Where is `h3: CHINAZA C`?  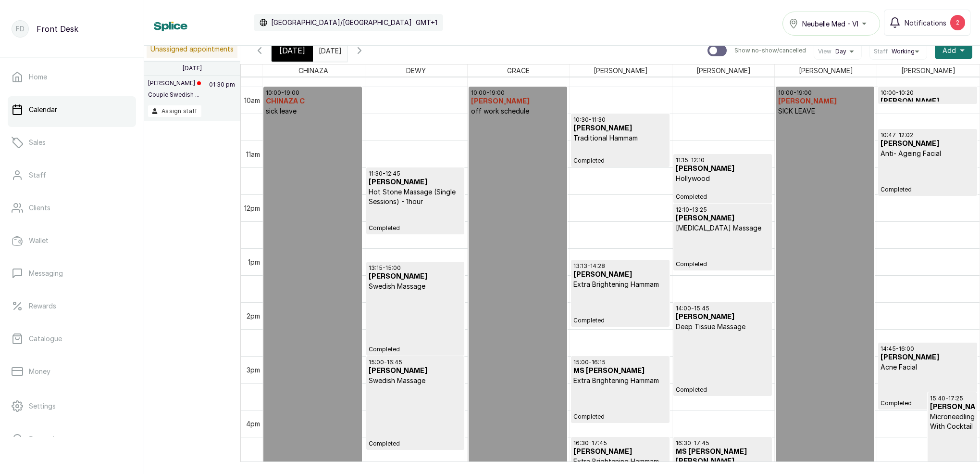
h3: CHINAZA C is located at coordinates (313, 101).